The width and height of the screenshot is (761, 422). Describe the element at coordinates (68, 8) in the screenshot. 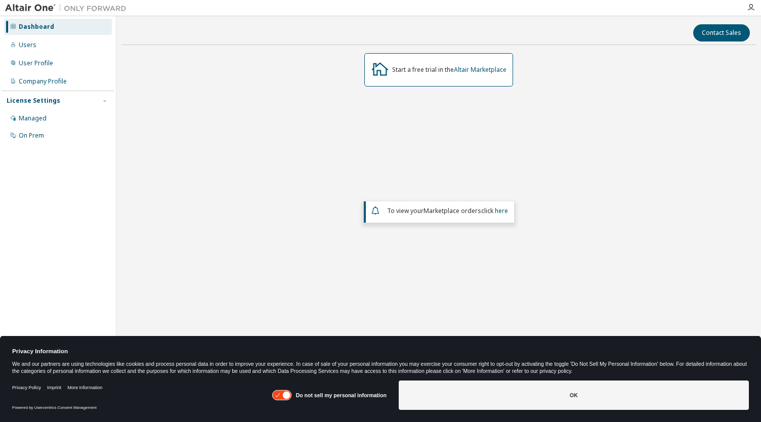

I see `img: Altair One` at that location.